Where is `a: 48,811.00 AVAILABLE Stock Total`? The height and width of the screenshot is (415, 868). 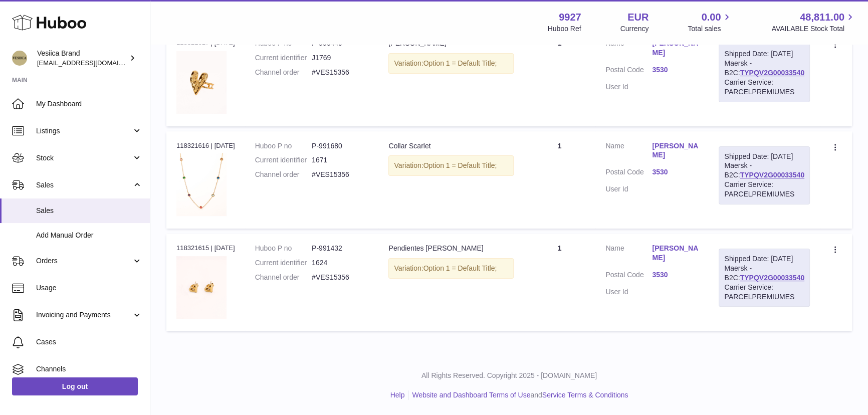 a: 48,811.00 AVAILABLE Stock Total is located at coordinates (813, 22).